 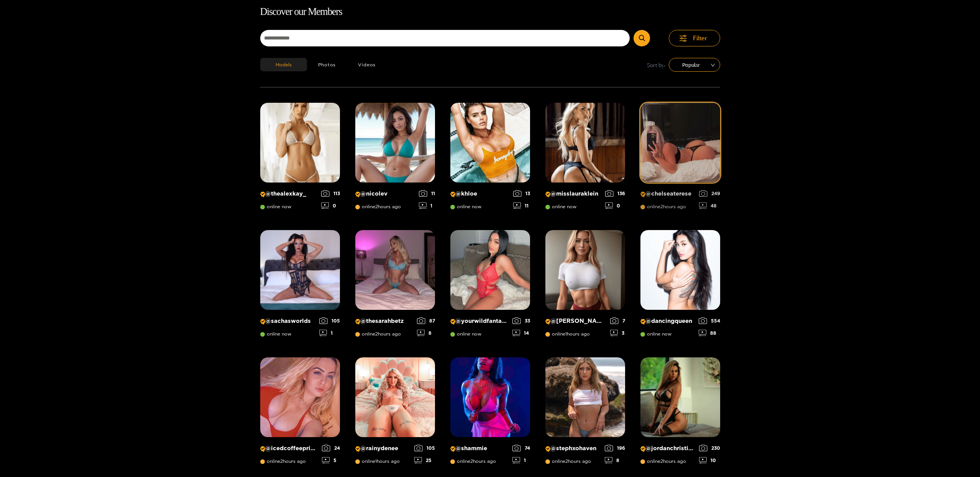 What do you see at coordinates (668, 321) in the screenshot?
I see `p: @ dancingqueen` at bounding box center [668, 321].